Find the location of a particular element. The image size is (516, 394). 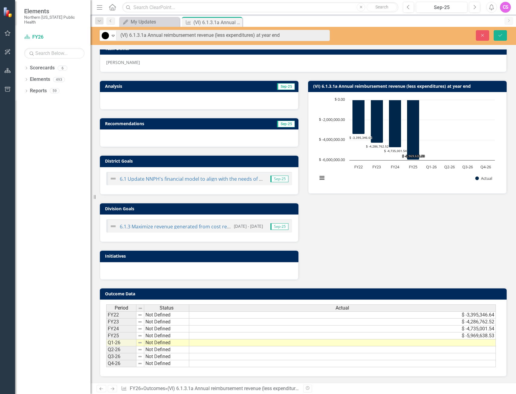

span: Actual is located at coordinates (342, 308).